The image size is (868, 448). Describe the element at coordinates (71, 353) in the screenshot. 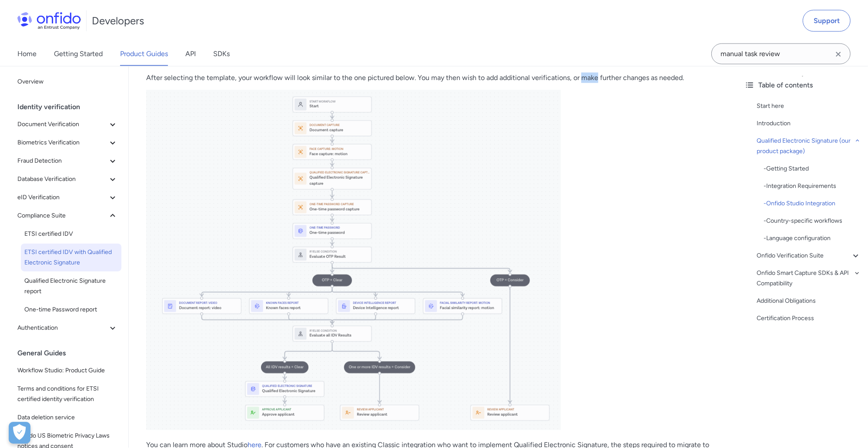

I see `div: General Guides` at that location.